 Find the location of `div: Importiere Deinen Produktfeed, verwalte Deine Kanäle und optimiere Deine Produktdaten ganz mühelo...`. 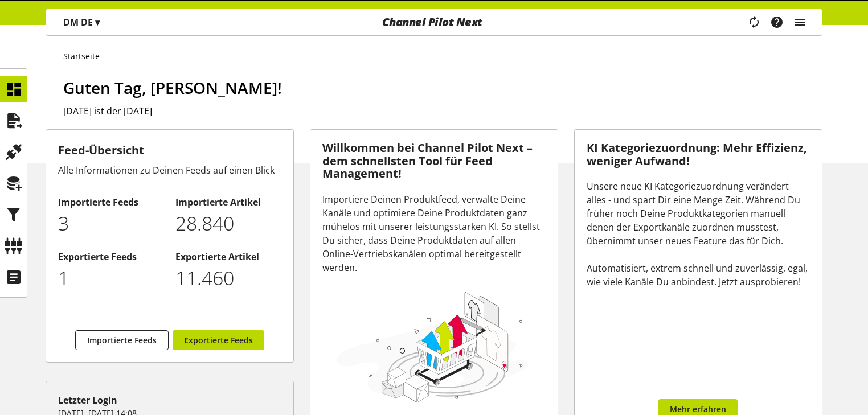

div: Importiere Deinen Produktfeed, verwalte Deine Kanäle und optimiere Deine Produktdaten ganz mühelo... is located at coordinates (434, 233).